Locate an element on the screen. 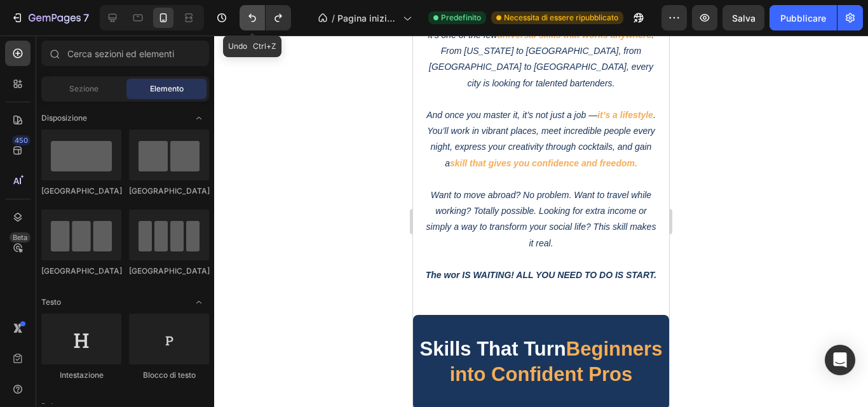  font: Elemento is located at coordinates (166, 88).